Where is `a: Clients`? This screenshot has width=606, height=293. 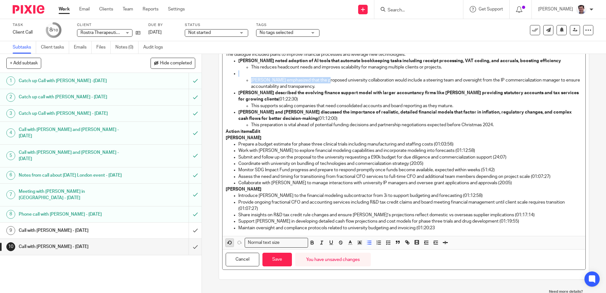 a: Clients is located at coordinates (106, 9).